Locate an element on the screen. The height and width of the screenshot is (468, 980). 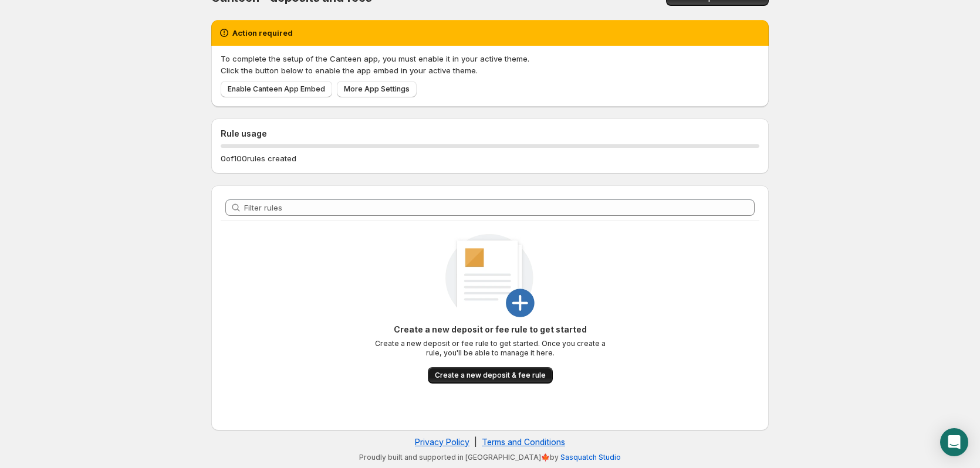
p: Click the button below to enable the app embed in your active theme. is located at coordinates (490, 70).